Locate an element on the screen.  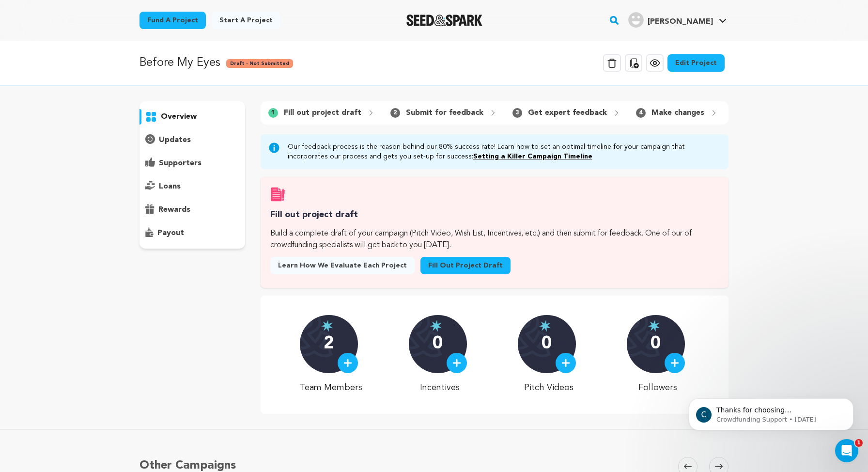
p: Build a complete draft of your campaign (Pitch Video, Wish List, Incentives, etc.) and then submi... is located at coordinates (495, 239).